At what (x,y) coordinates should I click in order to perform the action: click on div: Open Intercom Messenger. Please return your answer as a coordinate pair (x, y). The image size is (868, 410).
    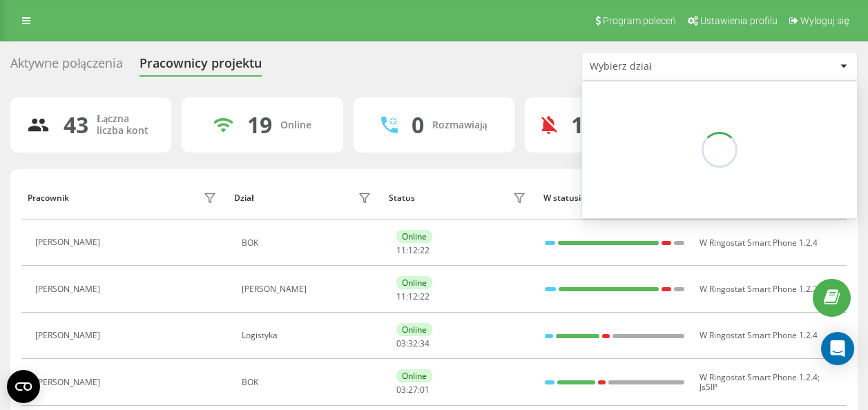
    Looking at the image, I should click on (838, 349).